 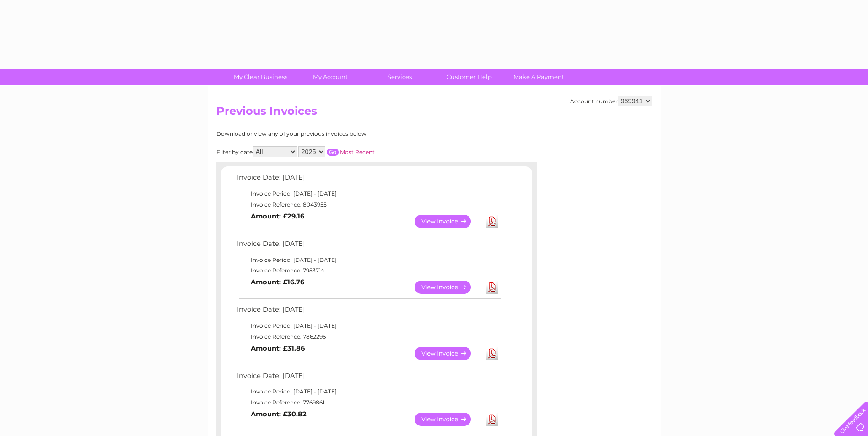 What do you see at coordinates (329, 77) in the screenshot?
I see `a: My Account` at bounding box center [329, 77].